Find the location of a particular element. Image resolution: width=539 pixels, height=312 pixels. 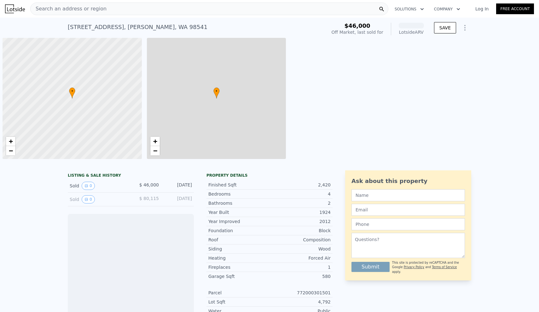

div: This site is protected by reCAPTCHA and the Google and apply. is located at coordinates (428, 267).